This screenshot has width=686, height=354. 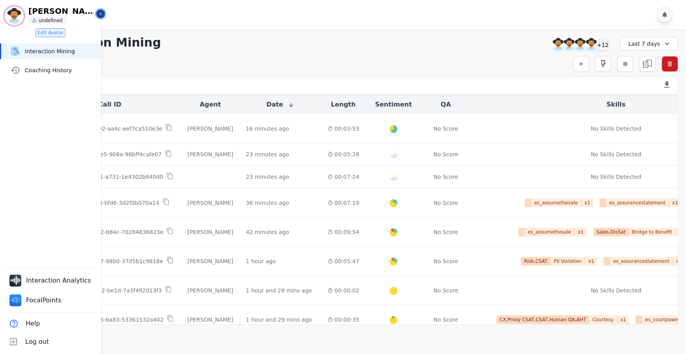 I want to click on span: FocalPoints, so click(x=45, y=300).